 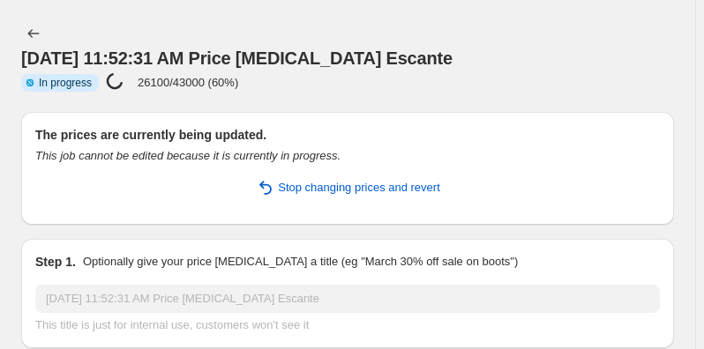 I want to click on span: In progress, so click(x=65, y=83).